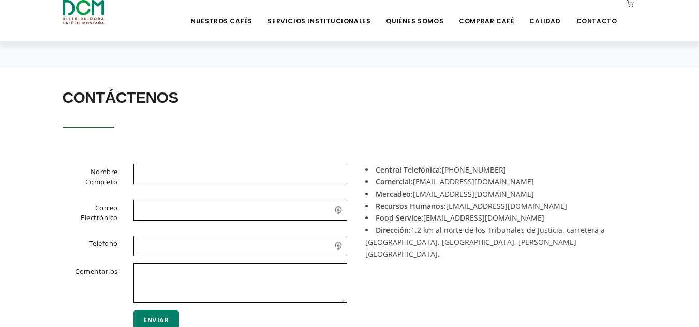 The image size is (699, 327). Describe the element at coordinates (597, 13) in the screenshot. I see `a: Contacto` at that location.